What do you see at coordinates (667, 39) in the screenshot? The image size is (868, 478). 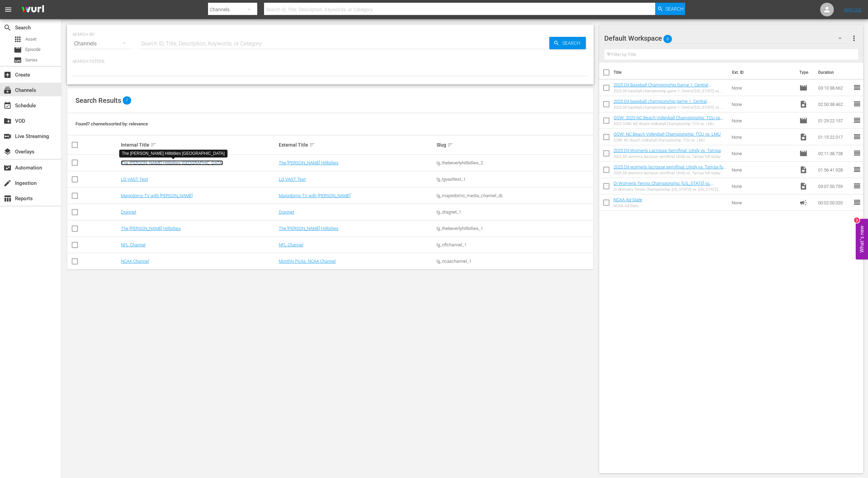 I see `span: 8` at bounding box center [667, 39].